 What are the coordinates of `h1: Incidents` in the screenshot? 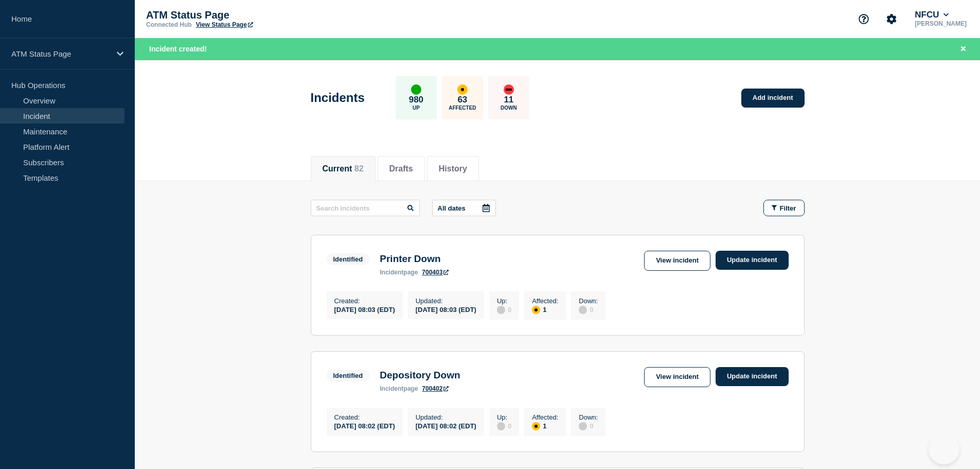 It's located at (337, 98).